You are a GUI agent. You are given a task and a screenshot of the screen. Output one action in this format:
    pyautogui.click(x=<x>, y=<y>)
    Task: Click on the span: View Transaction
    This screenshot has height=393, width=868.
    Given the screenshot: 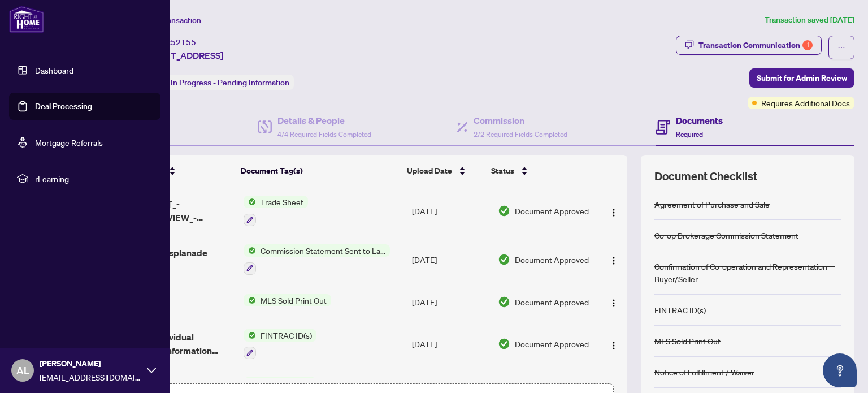 What is the action you would take?
    pyautogui.click(x=171, y=20)
    